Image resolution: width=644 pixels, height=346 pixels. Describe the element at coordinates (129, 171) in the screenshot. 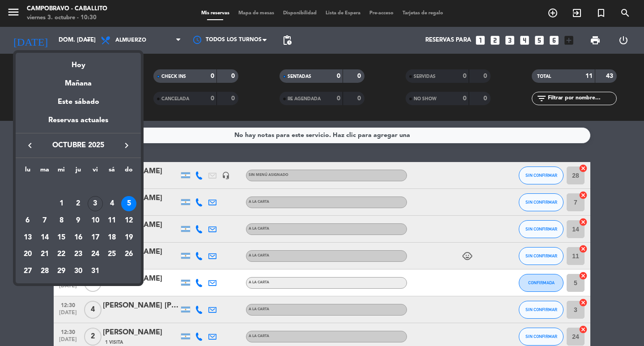

I see `th: domingo` at that location.